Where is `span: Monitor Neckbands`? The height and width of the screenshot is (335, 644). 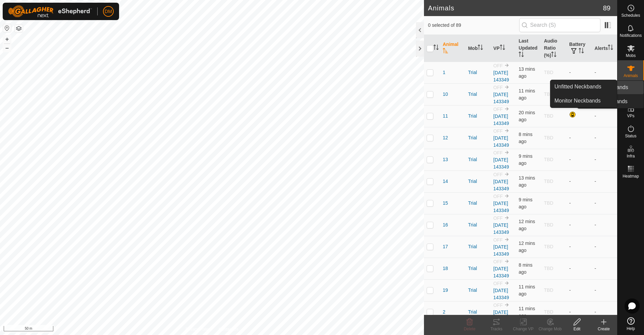 span: Monitor Neckbands is located at coordinates (578, 101).